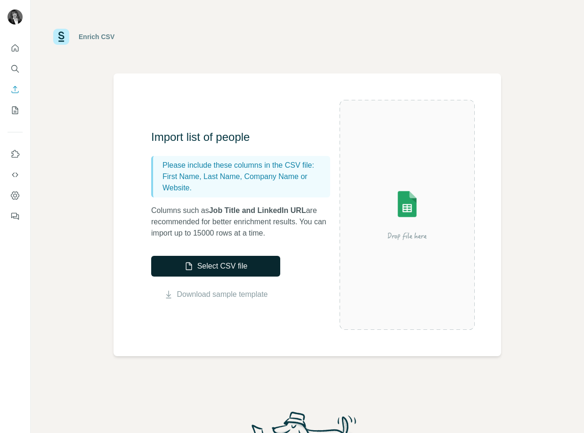  I want to click on button: Download sample template, so click(216, 294).